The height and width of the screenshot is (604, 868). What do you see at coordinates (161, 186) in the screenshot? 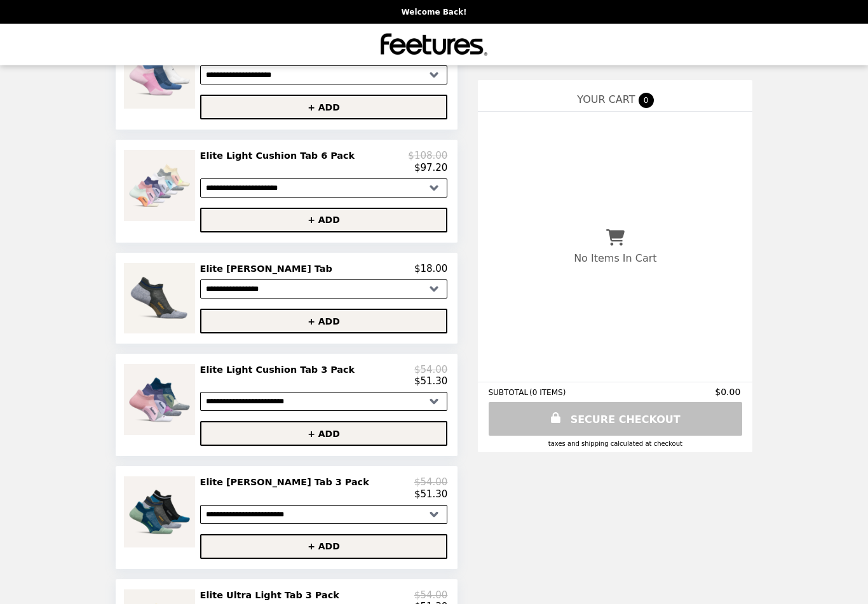
I see `img: Elite Light Cushion Tab 6 Pack` at bounding box center [161, 186].